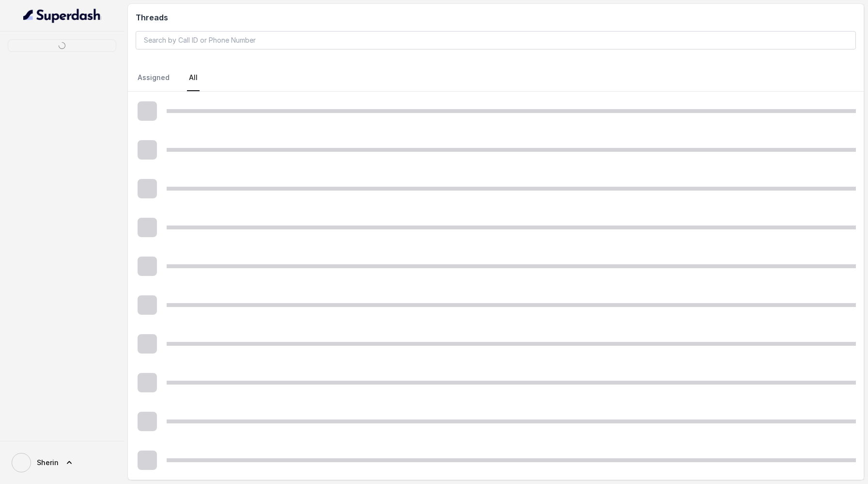 The width and height of the screenshot is (868, 484). I want to click on input: Search by Call ID or Phone Number, so click(496, 40).